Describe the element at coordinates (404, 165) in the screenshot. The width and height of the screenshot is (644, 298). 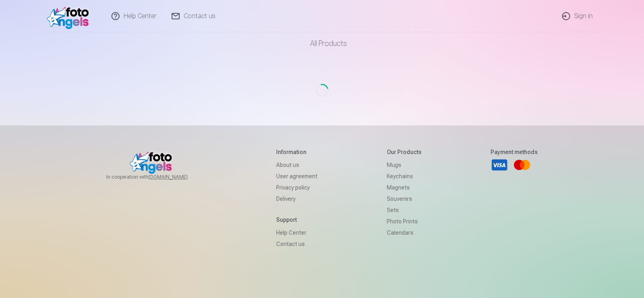
I see `a: Mugs` at that location.